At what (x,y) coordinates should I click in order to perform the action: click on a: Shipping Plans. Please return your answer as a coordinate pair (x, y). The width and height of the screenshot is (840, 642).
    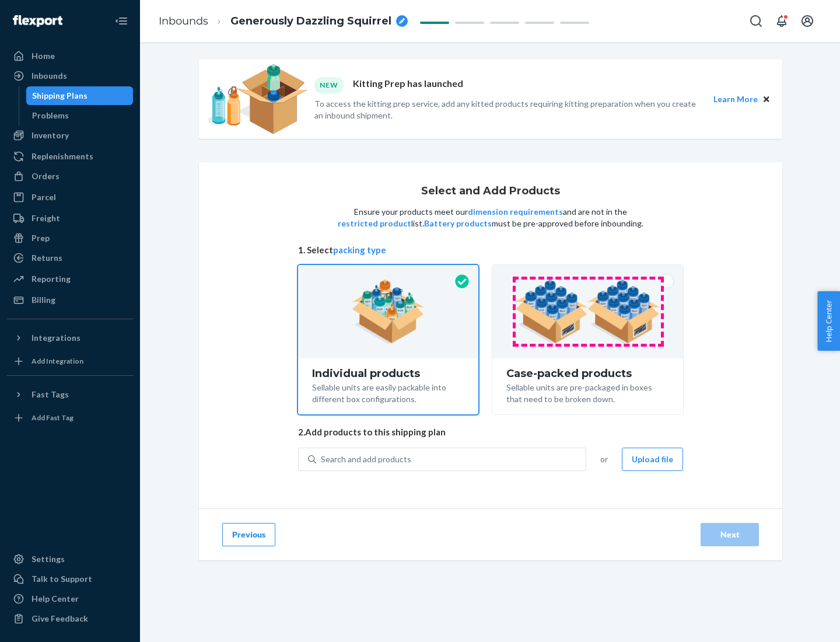
    Looking at the image, I should click on (80, 96).